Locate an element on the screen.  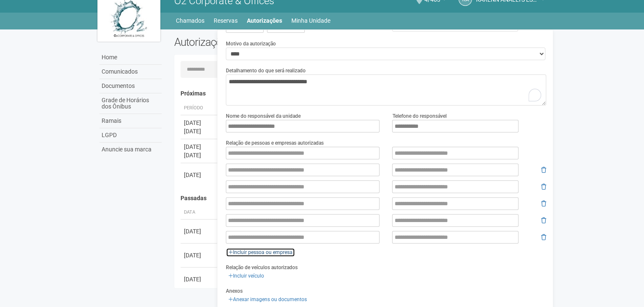
a: Ramais is located at coordinates (131, 121).